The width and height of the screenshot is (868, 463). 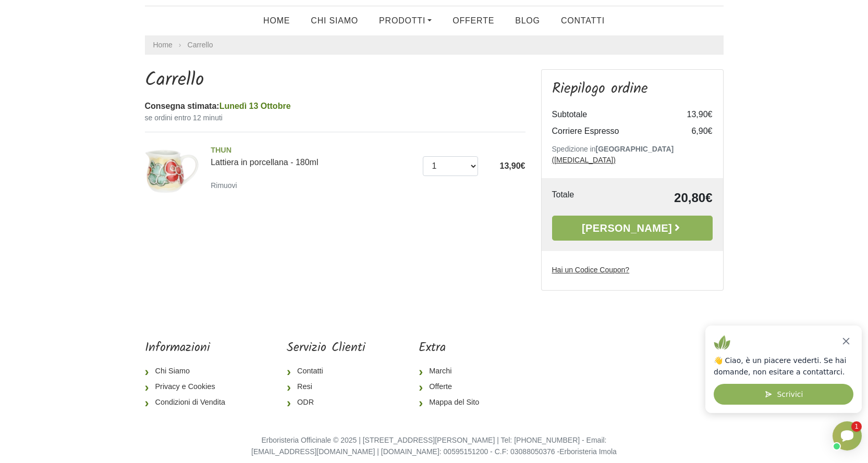 I want to click on span: Lunedì 13 Ottobre, so click(x=255, y=106).